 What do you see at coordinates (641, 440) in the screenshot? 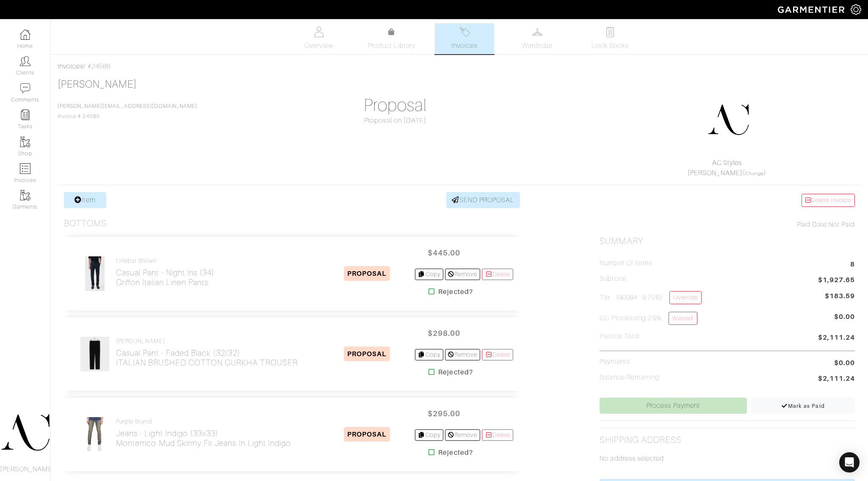
I see `h2: Shipping Address` at bounding box center [641, 440].